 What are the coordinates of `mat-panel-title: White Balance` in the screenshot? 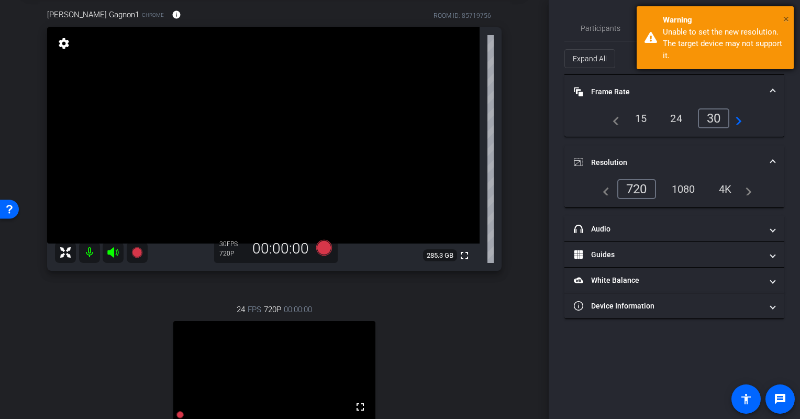 It's located at (668, 280).